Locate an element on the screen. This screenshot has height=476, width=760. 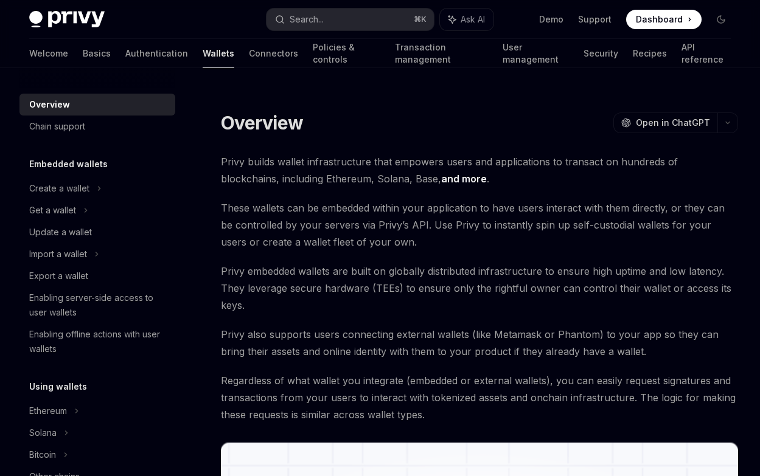
h1: Overview is located at coordinates (262, 123).